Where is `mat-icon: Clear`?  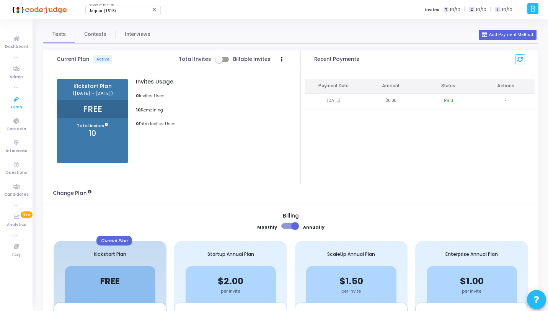
mat-icon: Clear is located at coordinates (155, 10).